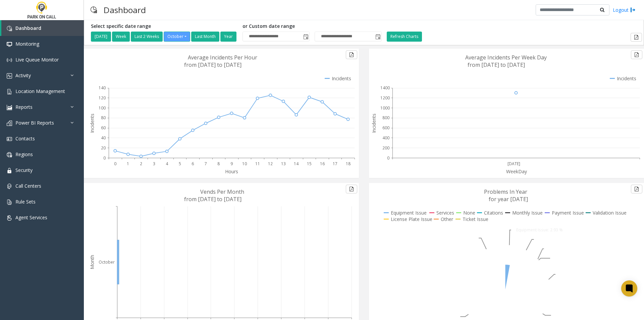  What do you see at coordinates (633, 10) in the screenshot?
I see `img: logout` at bounding box center [633, 10].